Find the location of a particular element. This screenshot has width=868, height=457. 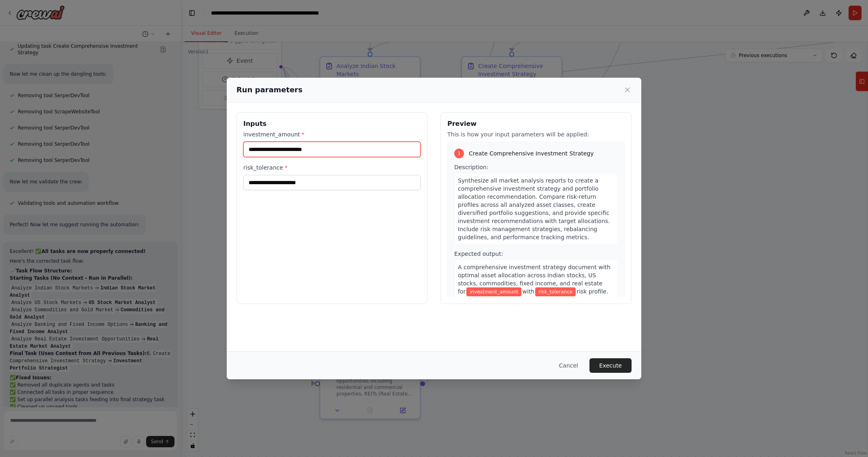

div: 1 is located at coordinates (459, 153).